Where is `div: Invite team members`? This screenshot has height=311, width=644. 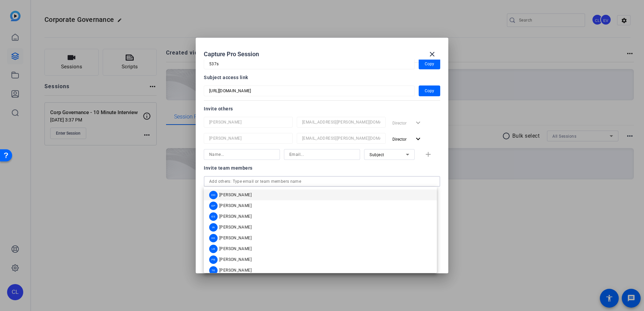 div: Invite team members is located at coordinates (322, 168).